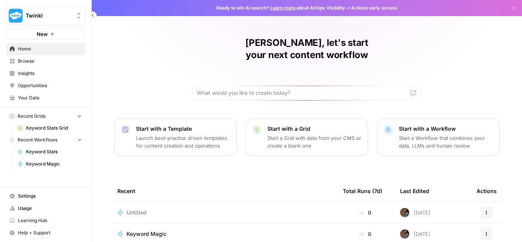  What do you see at coordinates (46, 98) in the screenshot?
I see `a: Your Data` at bounding box center [46, 98].